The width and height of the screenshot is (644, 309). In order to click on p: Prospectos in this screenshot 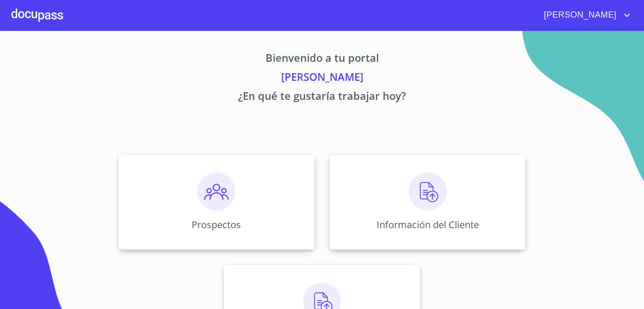, I will do `click(216, 225)`.